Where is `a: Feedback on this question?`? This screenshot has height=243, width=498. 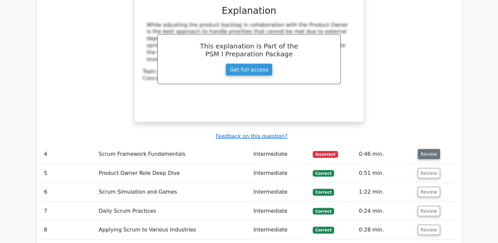 a: Feedback on this question? is located at coordinates (251, 136).